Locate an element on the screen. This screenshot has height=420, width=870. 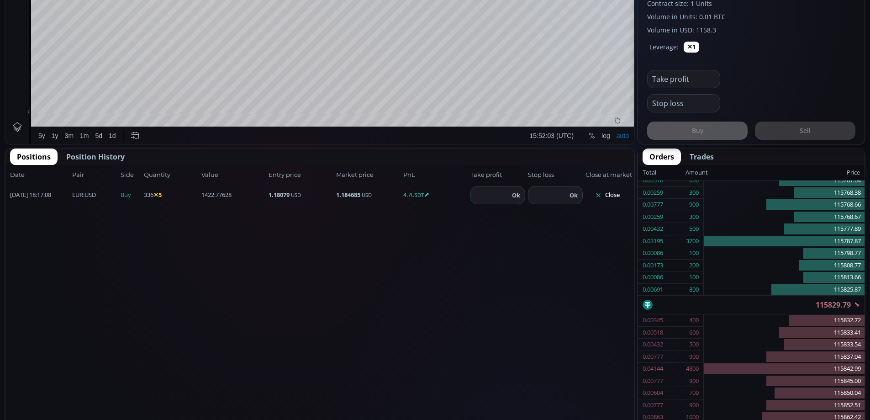
div: Hide Drawings Toolbar is located at coordinates (23, 380).